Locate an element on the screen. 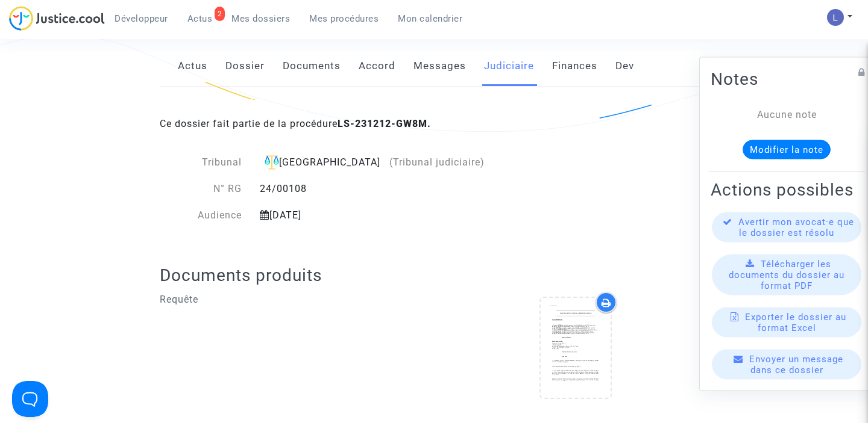 This screenshot has width=868, height=423. button: Modifier la note is located at coordinates (786, 149).